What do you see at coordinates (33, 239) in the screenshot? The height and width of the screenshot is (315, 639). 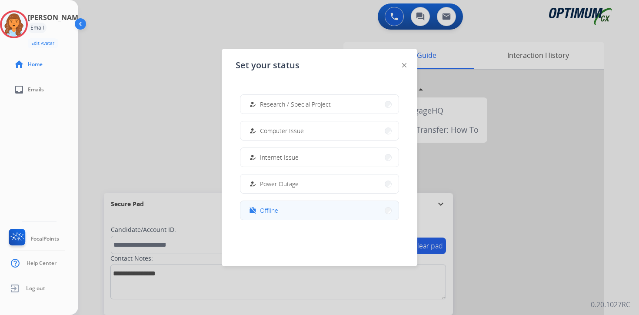 I see `a: FocalPoints` at bounding box center [33, 239].